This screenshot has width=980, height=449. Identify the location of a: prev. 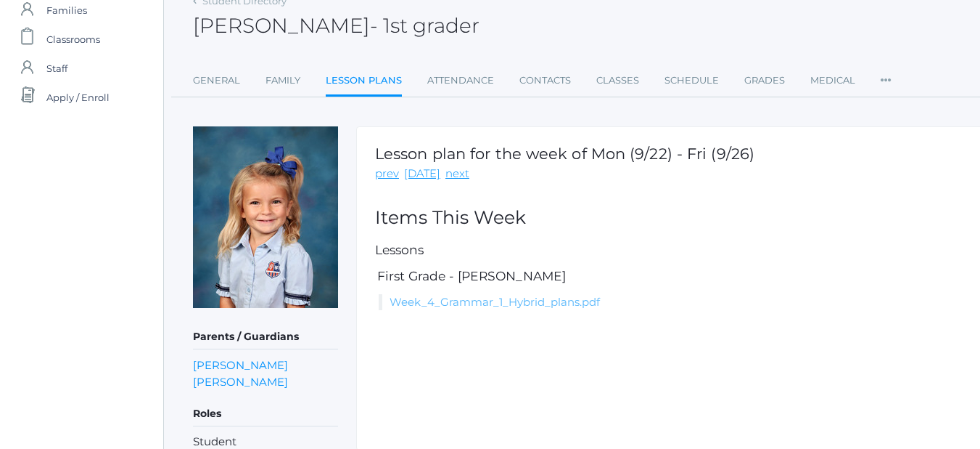
(387, 174).